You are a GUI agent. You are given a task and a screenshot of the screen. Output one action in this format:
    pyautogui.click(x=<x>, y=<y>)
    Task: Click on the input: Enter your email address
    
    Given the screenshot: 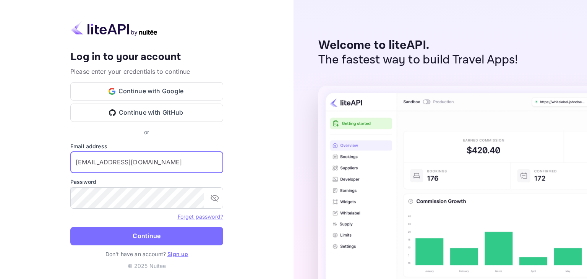 What is the action you would take?
    pyautogui.click(x=147, y=162)
    